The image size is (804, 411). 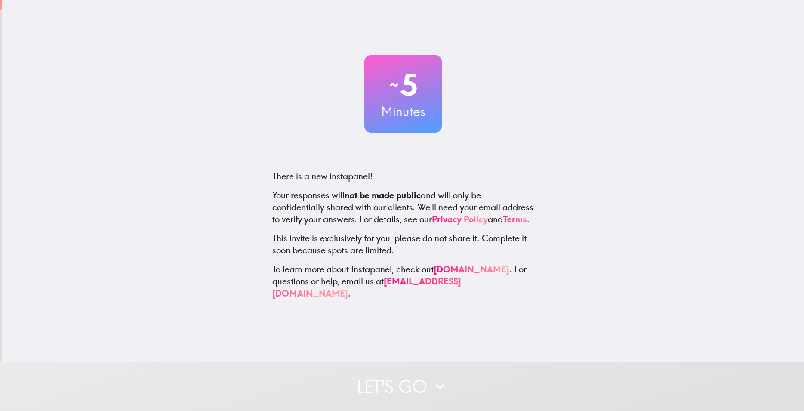 I want to click on a: Privacy Policy, so click(x=460, y=219).